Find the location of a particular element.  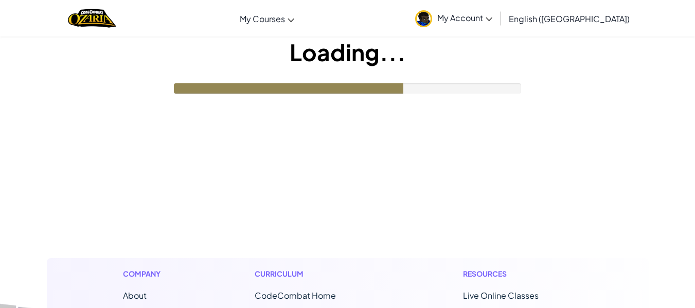

span: My Courses is located at coordinates (262, 19).